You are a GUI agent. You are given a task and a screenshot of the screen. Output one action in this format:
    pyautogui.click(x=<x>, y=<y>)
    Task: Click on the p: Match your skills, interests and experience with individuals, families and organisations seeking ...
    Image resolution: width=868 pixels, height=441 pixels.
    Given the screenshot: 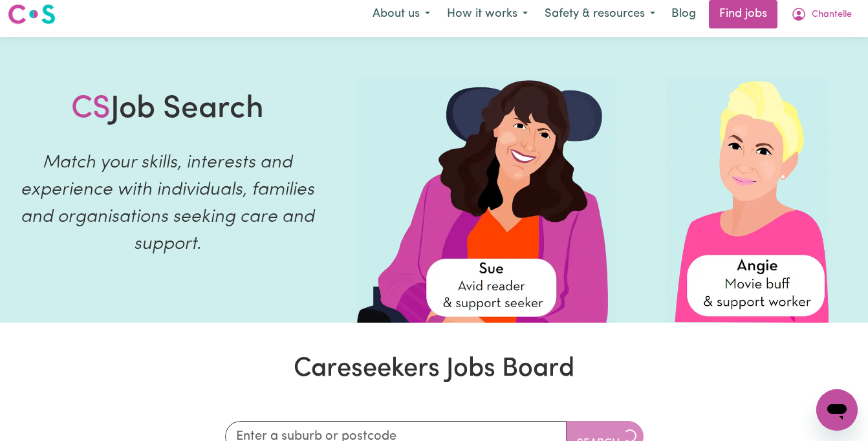 What is the action you would take?
    pyautogui.click(x=168, y=204)
    